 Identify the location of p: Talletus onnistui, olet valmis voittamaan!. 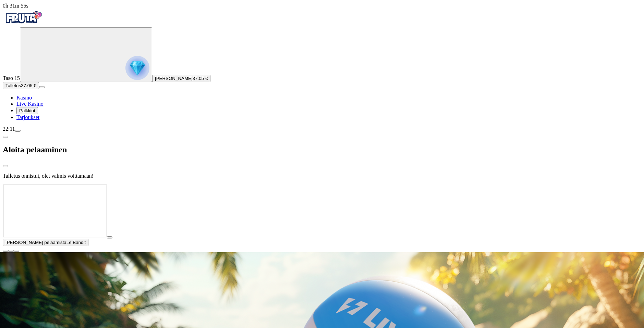
(322, 176).